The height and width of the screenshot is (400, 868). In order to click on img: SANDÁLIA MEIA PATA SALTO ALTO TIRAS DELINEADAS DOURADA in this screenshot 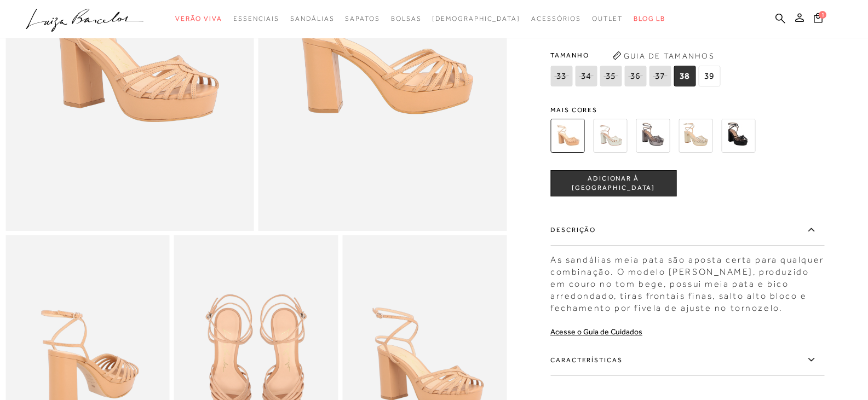, I will do `click(695, 135)`.